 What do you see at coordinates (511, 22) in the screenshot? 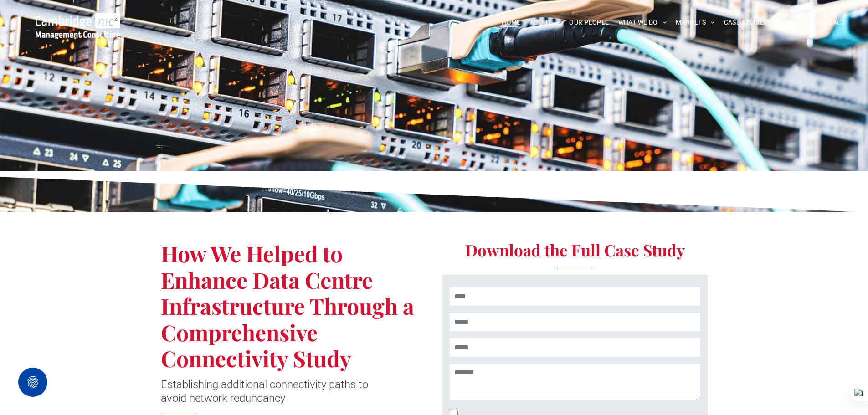
I see `a: HOME` at bounding box center [511, 22].